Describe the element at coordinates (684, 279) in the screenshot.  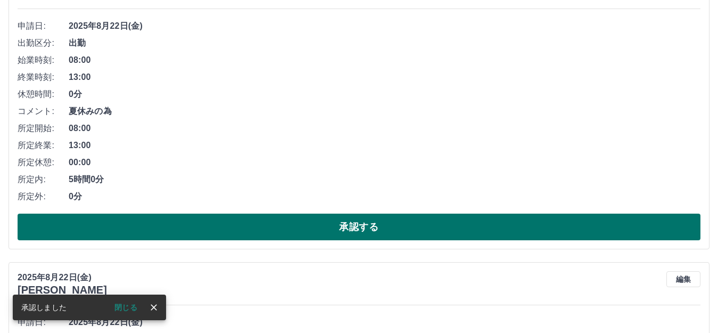
I see `button: 編集` at that location.